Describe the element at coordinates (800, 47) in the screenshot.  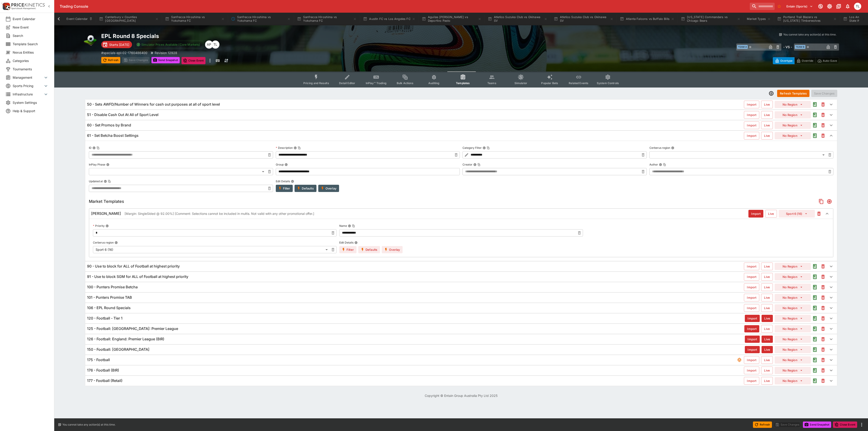
I see `span: Team B` at that location.